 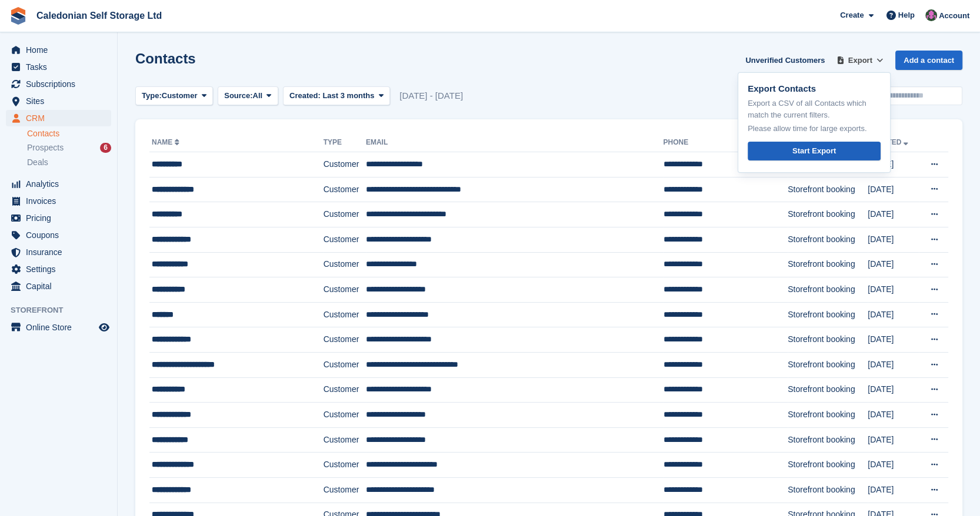 I want to click on a: Add a contact, so click(x=929, y=60).